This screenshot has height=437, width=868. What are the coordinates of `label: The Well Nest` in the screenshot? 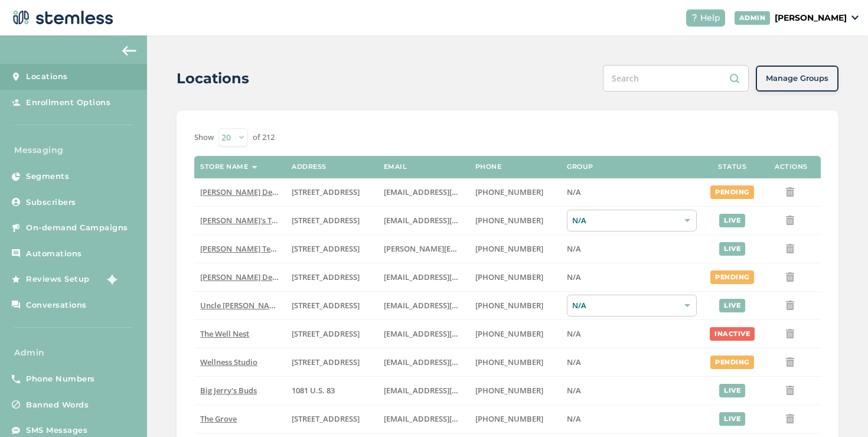 It's located at (240, 334).